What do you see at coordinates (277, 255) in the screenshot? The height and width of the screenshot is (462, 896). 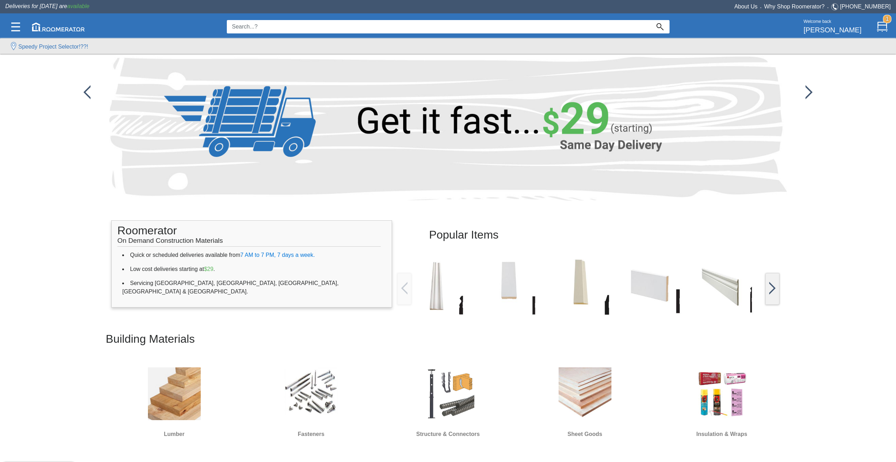 I see `span: 7 AM to 7 PM, 7 days a week.` at bounding box center [277, 255].